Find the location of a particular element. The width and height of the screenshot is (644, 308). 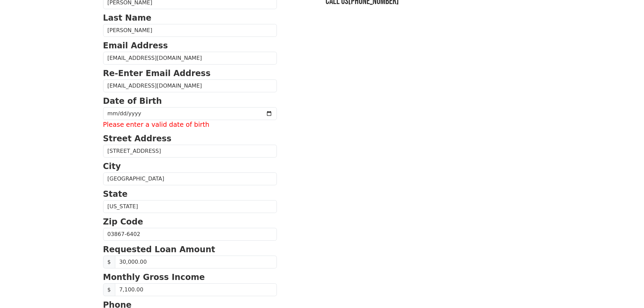

strong: Last Name is located at coordinates (127, 18).